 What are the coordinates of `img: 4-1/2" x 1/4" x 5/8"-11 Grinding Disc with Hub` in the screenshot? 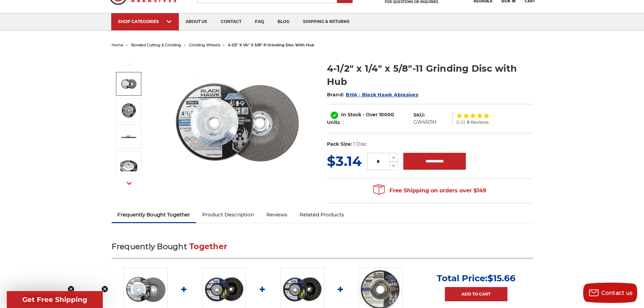 It's located at (129, 110).